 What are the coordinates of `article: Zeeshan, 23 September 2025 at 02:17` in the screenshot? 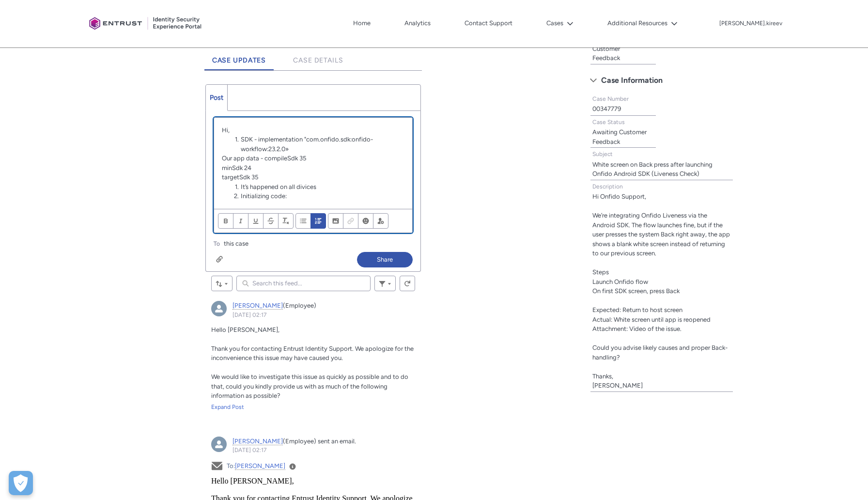 It's located at (313, 360).